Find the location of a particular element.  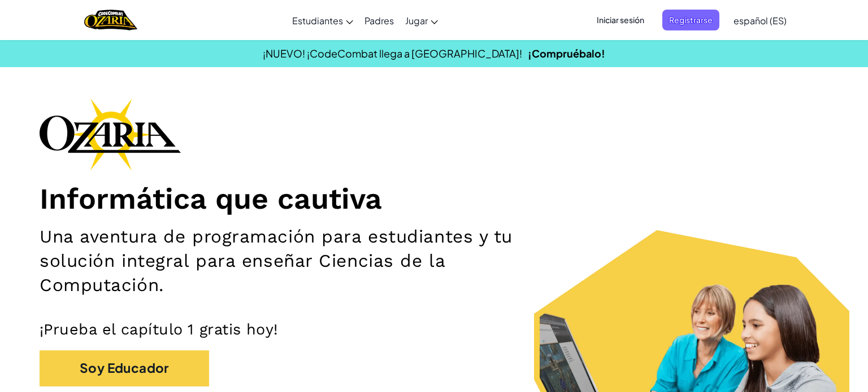

span: Iniciar sesión is located at coordinates (621, 20).